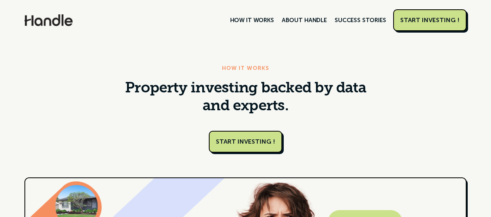 The width and height of the screenshot is (491, 217). What do you see at coordinates (245, 68) in the screenshot?
I see `div: HOW IT WORKS` at bounding box center [245, 68].